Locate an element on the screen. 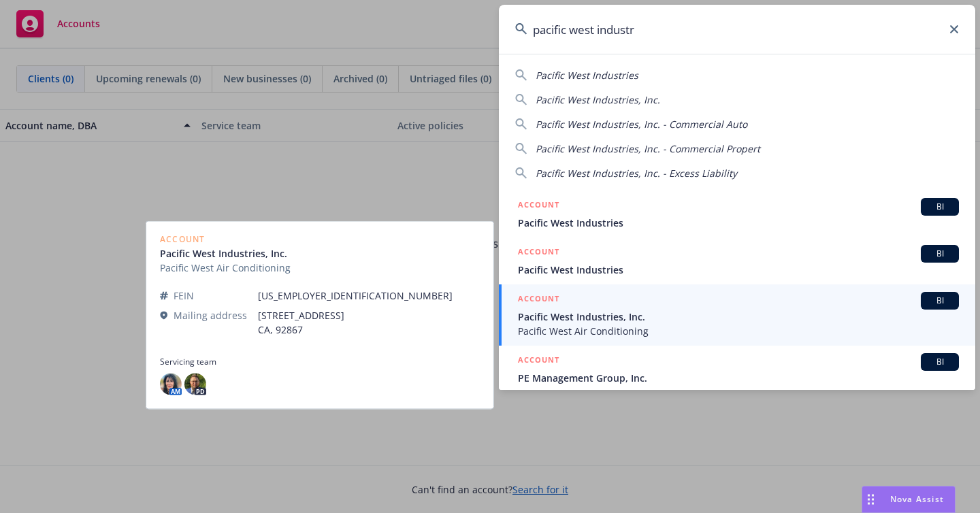 The height and width of the screenshot is (513, 980). button: Nova Assist is located at coordinates (909, 500).